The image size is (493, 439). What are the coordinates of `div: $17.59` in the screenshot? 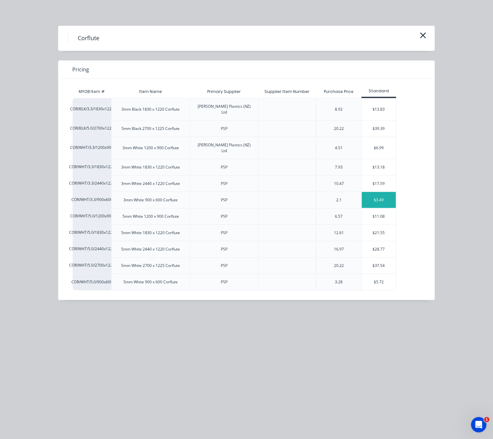 It's located at (379, 183).